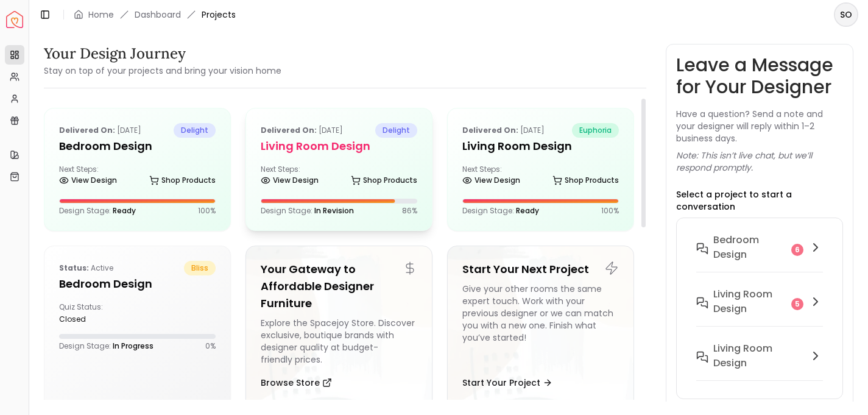  Describe the element at coordinates (163, 54) in the screenshot. I see `h3: Your Design Journey` at that location.